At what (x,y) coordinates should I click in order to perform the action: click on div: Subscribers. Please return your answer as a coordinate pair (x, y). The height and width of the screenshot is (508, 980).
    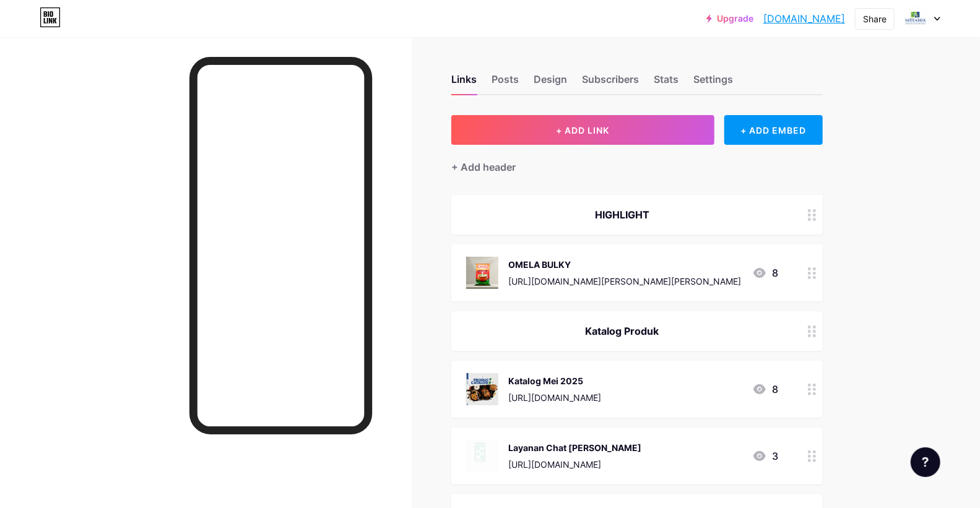
    Looking at the image, I should click on (610, 83).